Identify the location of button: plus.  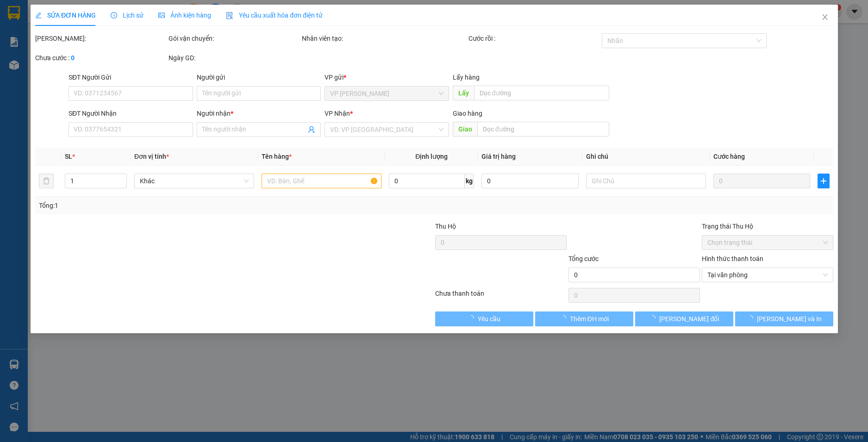
(824, 181).